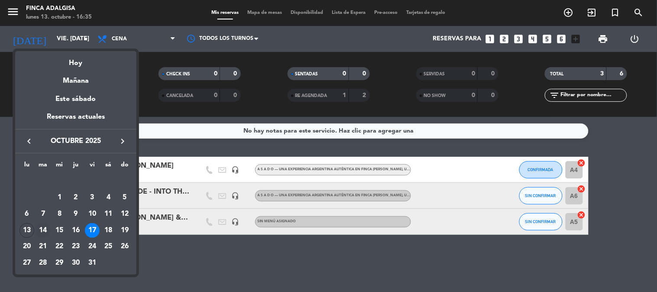 This screenshot has width=657, height=292. Describe the element at coordinates (59, 214) in the screenshot. I see `div: 8` at that location.